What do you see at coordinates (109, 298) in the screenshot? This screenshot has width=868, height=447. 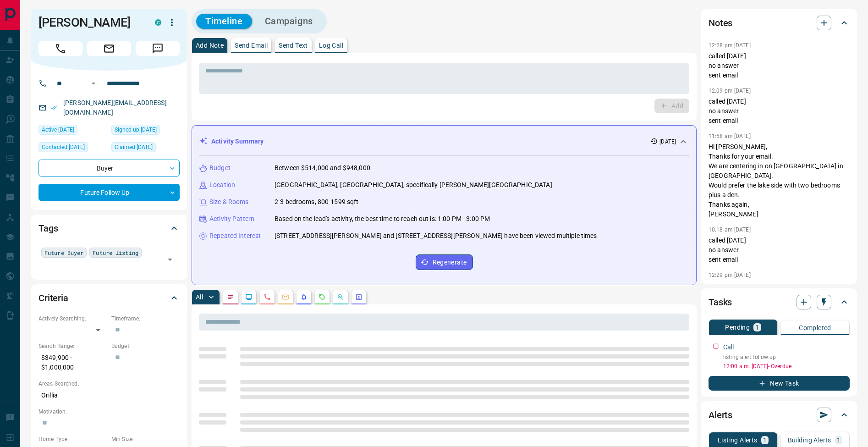 I see `div: Criteria` at bounding box center [109, 298].